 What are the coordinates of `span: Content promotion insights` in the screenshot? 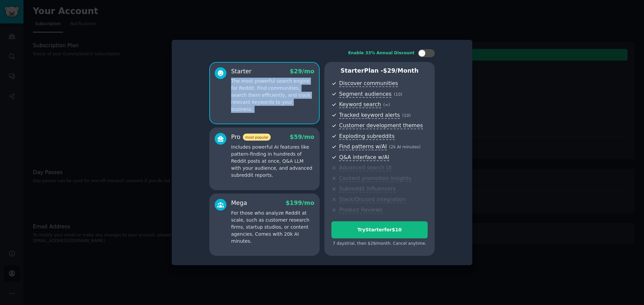 It's located at (375, 179).